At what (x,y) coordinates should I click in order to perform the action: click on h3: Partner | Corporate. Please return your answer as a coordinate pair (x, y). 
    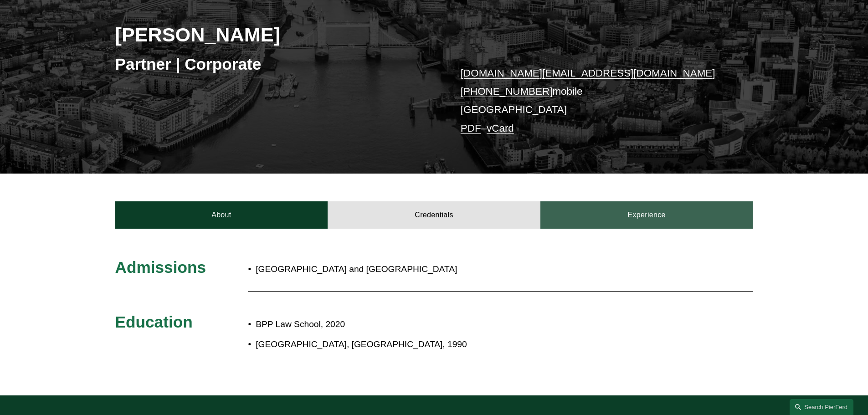
    Looking at the image, I should click on (275, 64).